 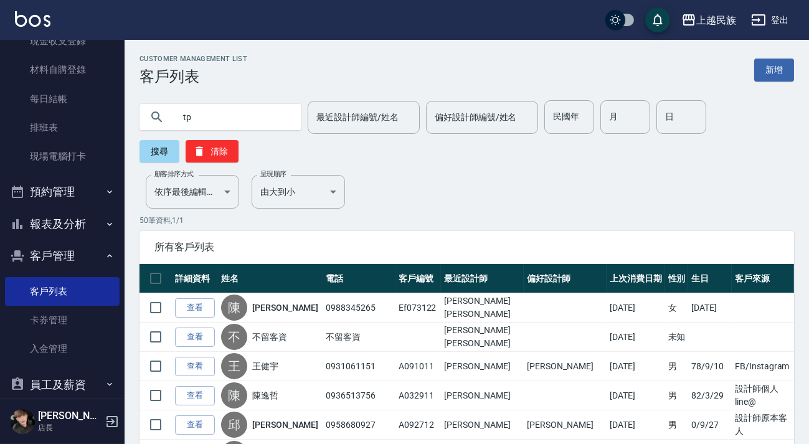 What do you see at coordinates (716, 20) in the screenshot?
I see `div: 上越民族` at bounding box center [716, 20].